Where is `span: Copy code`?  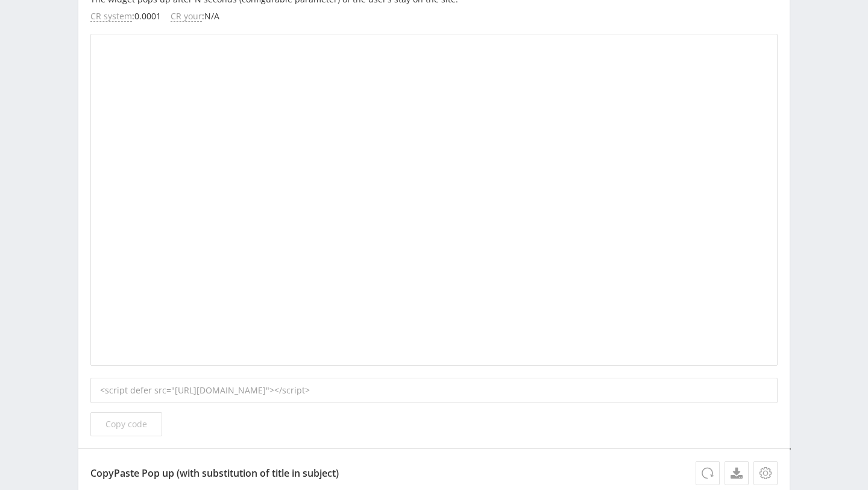 span: Copy code is located at coordinates (126, 424).